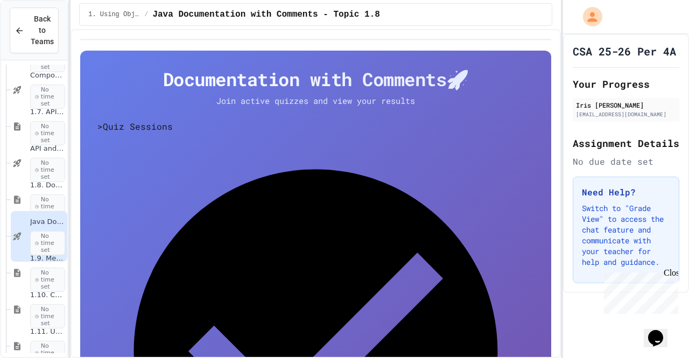 The image size is (689, 358). What do you see at coordinates (47, 185) in the screenshot?
I see `span: 1.8. Documentation with Comments and Preconditions` at bounding box center [47, 185].